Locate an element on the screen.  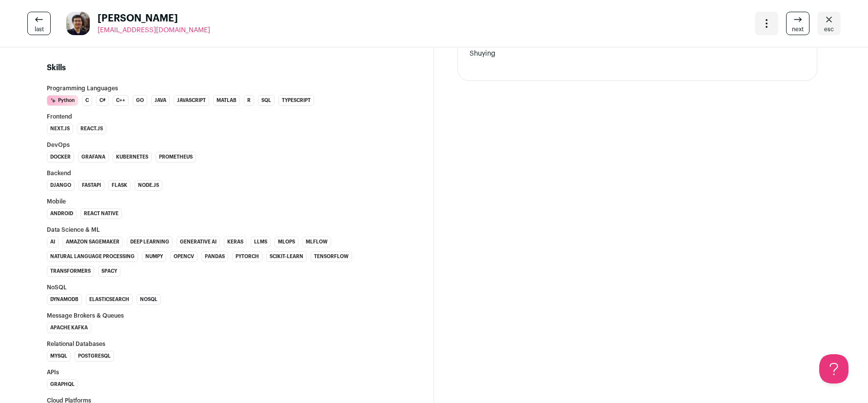
li: Amazon SageMaker is located at coordinates (93, 242).